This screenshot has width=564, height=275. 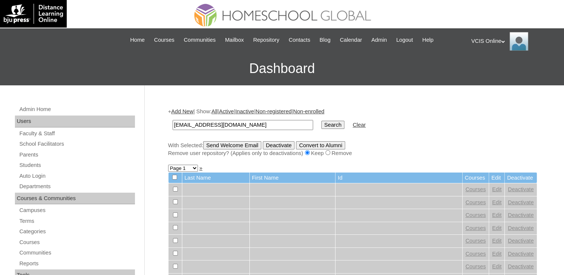 I want to click on td: Id, so click(x=399, y=178).